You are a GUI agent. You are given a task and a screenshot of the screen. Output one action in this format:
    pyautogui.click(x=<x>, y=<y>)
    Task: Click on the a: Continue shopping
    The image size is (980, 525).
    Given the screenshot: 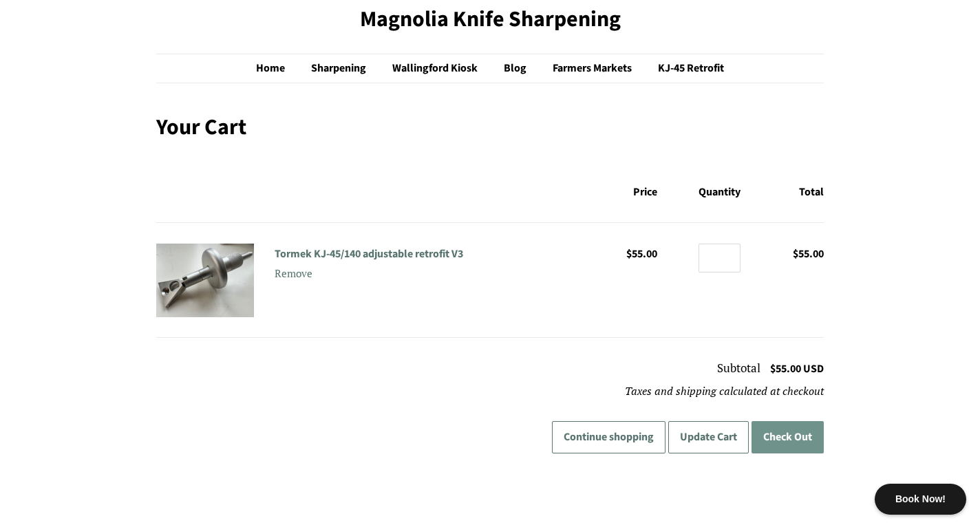 What is the action you would take?
    pyautogui.click(x=609, y=437)
    